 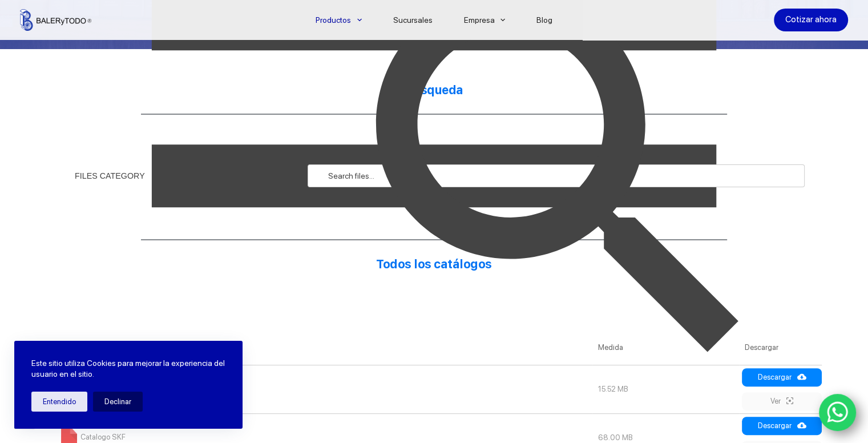 What do you see at coordinates (59, 401) in the screenshot?
I see `button: Entendido` at bounding box center [59, 401].